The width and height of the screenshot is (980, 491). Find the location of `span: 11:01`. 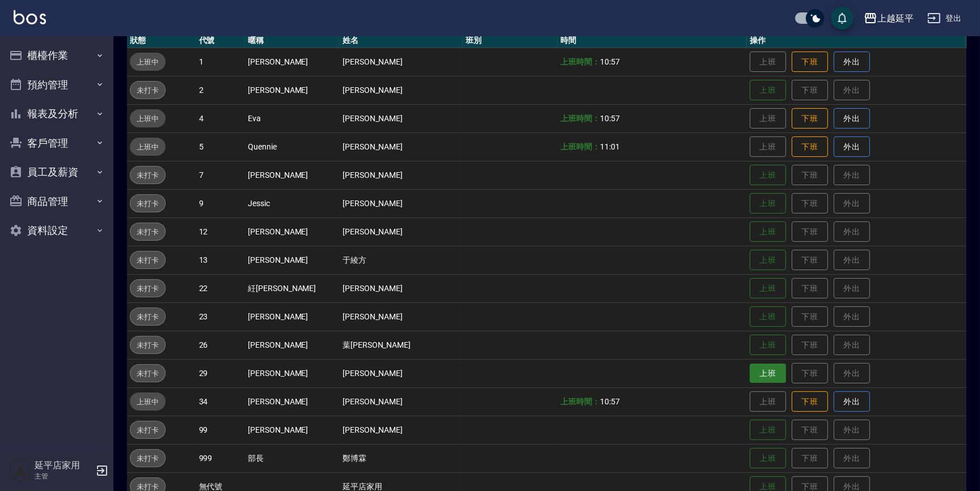

span: 11:01 is located at coordinates (609, 147).